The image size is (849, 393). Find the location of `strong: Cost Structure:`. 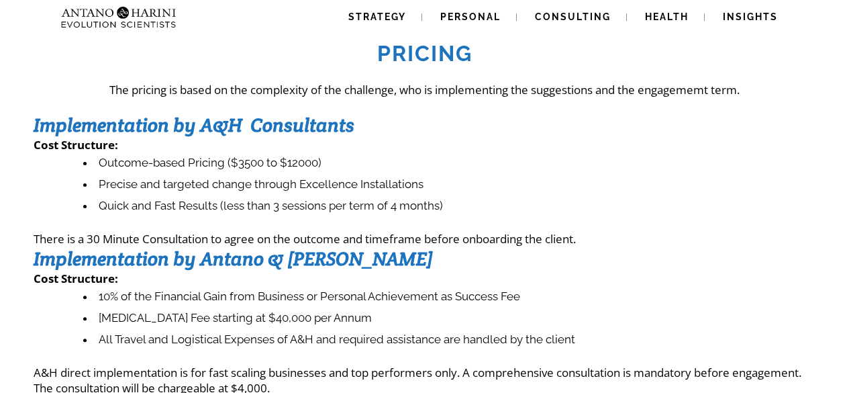

strong: Cost Structure: is located at coordinates (76, 278).